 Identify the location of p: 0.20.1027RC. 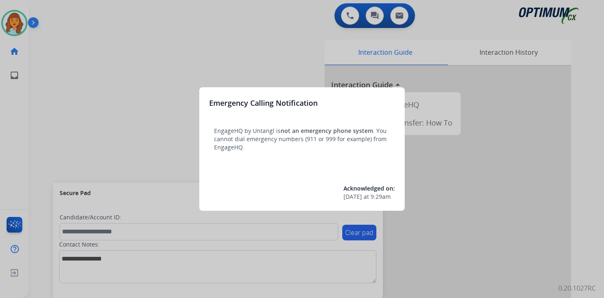
(577, 288).